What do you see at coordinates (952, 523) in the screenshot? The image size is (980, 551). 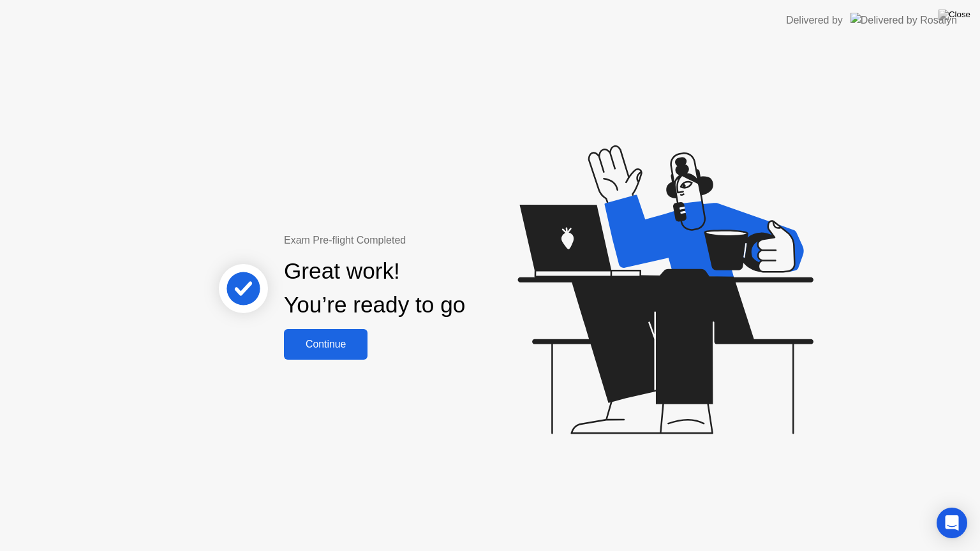 I see `div: Open Intercom Messenger` at bounding box center [952, 523].